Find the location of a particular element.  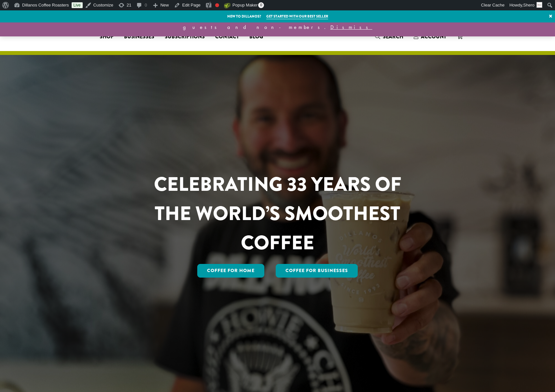

a: Dismiss is located at coordinates (351, 27).